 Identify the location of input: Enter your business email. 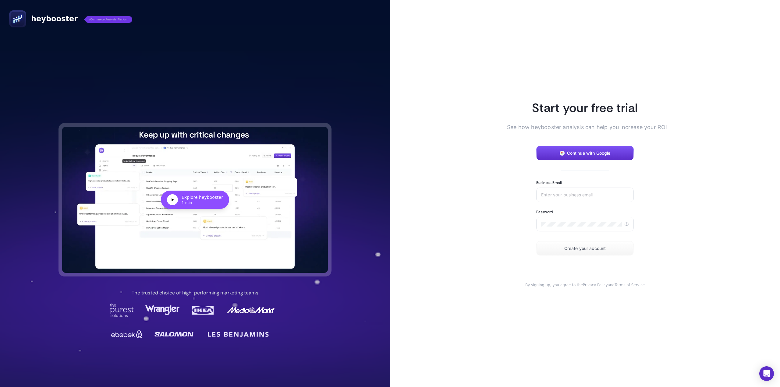
(585, 195).